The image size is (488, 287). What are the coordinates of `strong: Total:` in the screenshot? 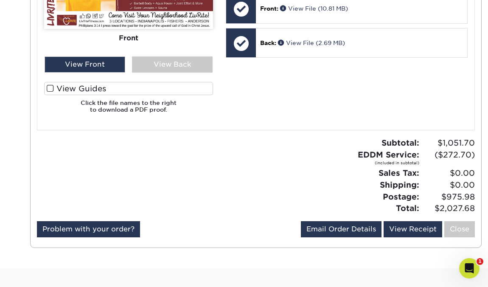 It's located at (407, 208).